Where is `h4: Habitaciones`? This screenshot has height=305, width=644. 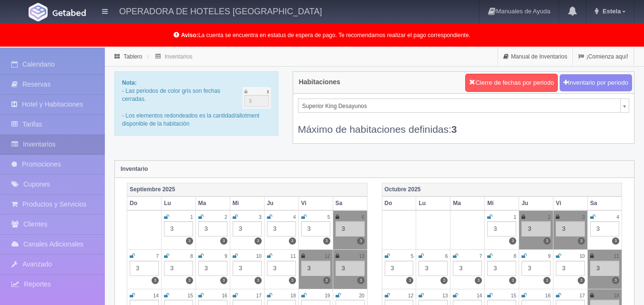 h4: Habitaciones is located at coordinates (319, 82).